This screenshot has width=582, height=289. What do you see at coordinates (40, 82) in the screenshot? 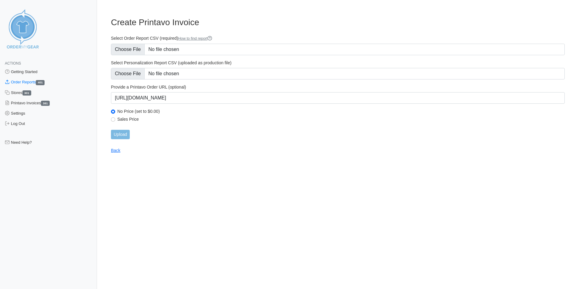
I see `span: 401` at bounding box center [40, 82].